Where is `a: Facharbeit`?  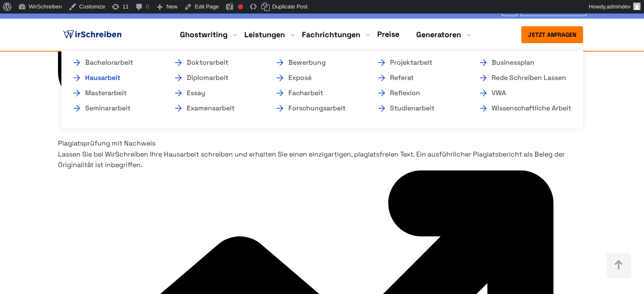 a: Facharbeit is located at coordinates (317, 93).